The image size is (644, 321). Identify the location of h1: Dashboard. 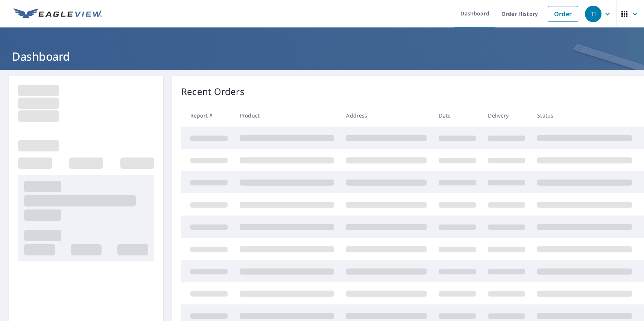
(322, 56).